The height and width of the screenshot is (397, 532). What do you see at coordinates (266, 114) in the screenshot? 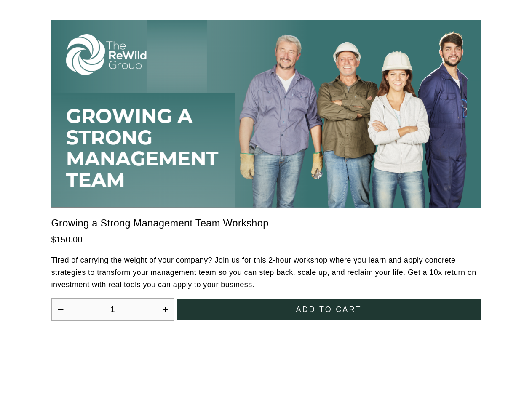
I see `img: Growing a Strong Management Team Workshop` at bounding box center [266, 114].